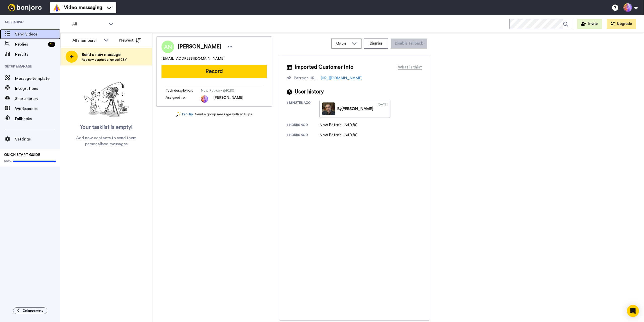 This screenshot has height=322, width=644. I want to click on span: Workspaces, so click(38, 109).